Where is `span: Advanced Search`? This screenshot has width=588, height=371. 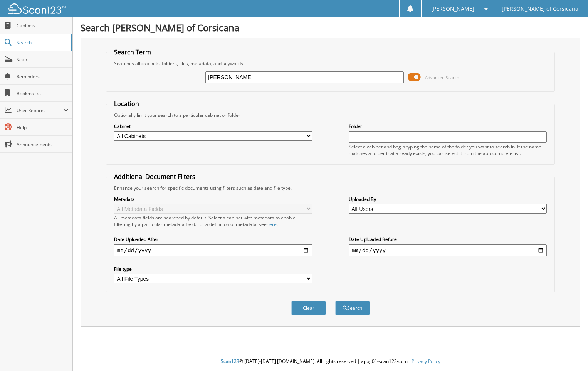
span: Advanced Search is located at coordinates (442, 78).